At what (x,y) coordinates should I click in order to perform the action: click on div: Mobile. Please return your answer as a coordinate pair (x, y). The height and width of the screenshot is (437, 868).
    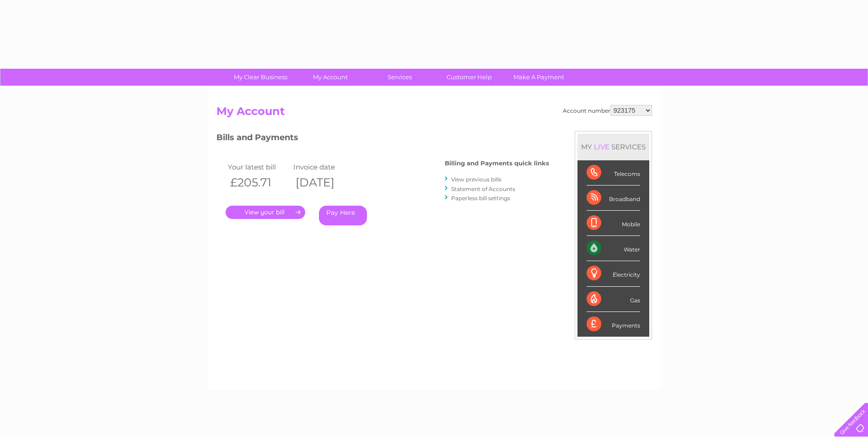
    Looking at the image, I should click on (614, 223).